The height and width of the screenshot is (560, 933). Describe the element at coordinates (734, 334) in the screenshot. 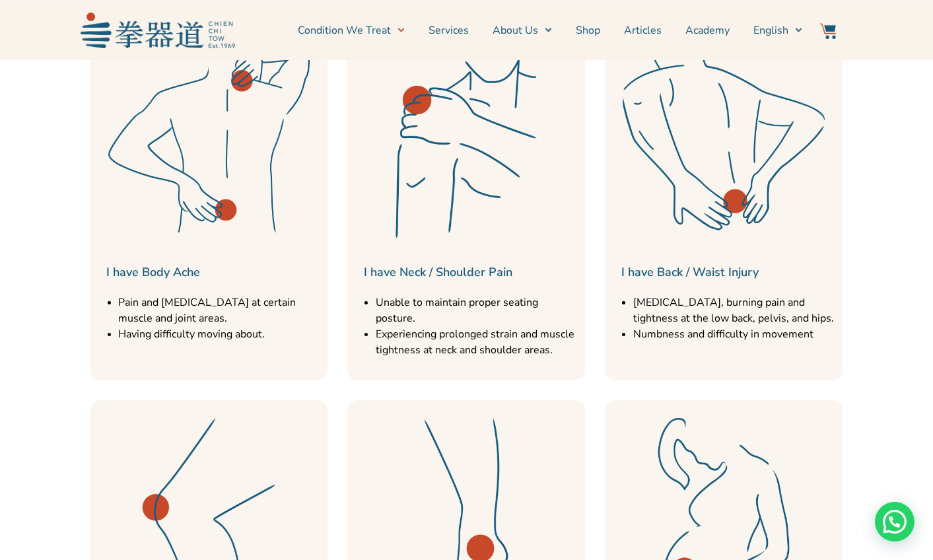

I see `li: Numbness and difficulty in movement` at that location.